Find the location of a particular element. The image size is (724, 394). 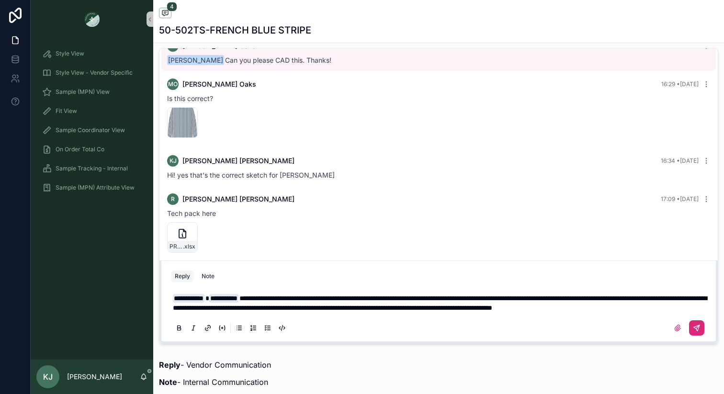

span: Tech pack here is located at coordinates (192, 213).